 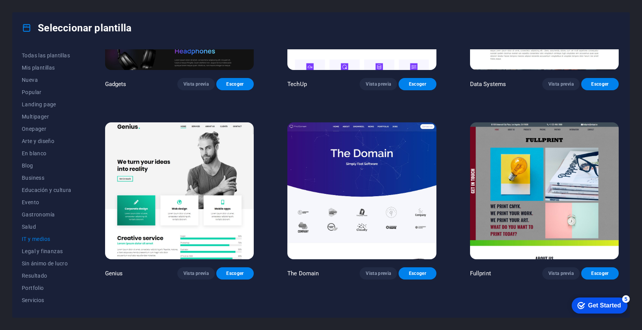 I want to click on img: Genius, so click(x=179, y=191).